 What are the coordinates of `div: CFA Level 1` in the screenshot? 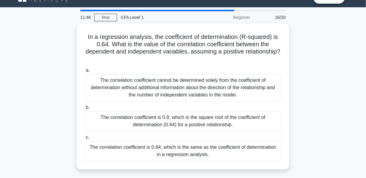 It's located at (159, 17).